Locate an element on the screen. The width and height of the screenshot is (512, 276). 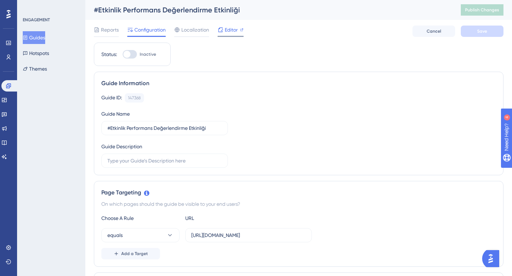
div: ENGAGEMENT is located at coordinates (36, 20).